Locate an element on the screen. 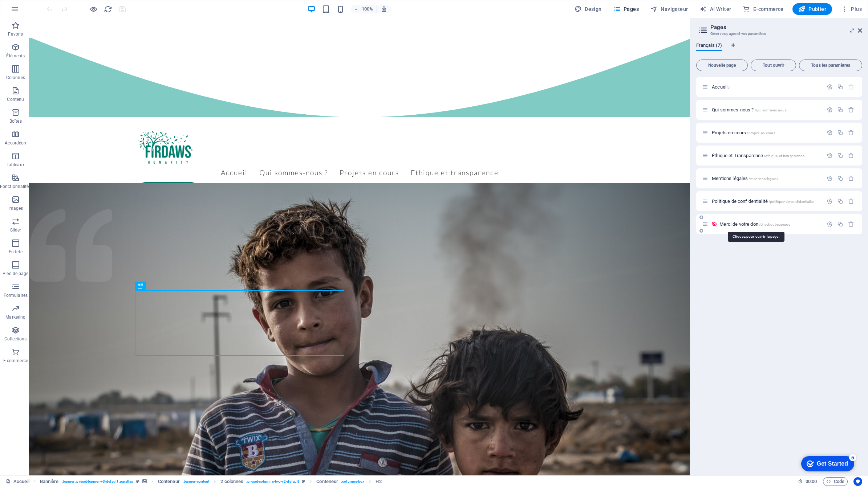  button: Plus is located at coordinates (851, 9).